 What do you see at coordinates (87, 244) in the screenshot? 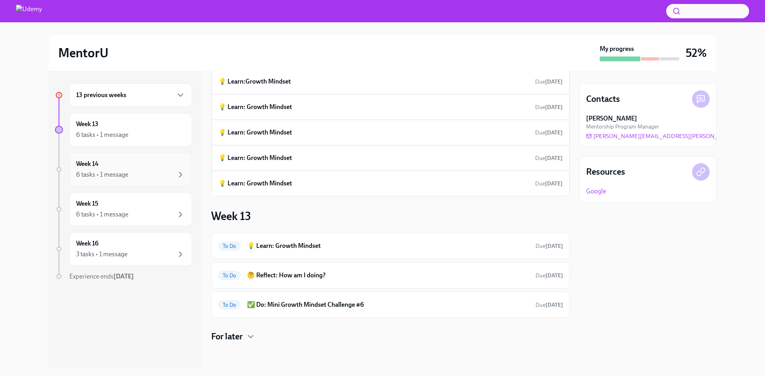
I see `h6: Week 16` at bounding box center [87, 244].